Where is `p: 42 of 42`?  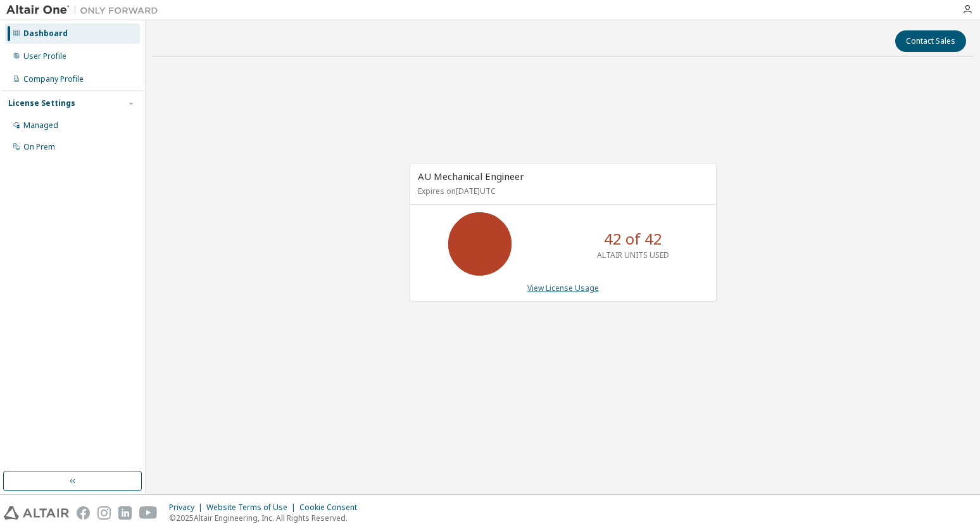
p: 42 of 42 is located at coordinates (633, 238).